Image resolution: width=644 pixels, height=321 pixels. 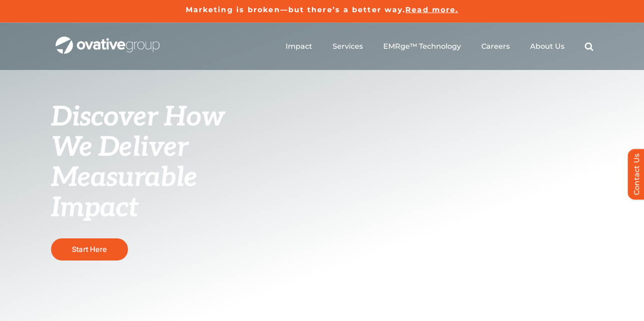 I want to click on span: About Us, so click(x=547, y=47).